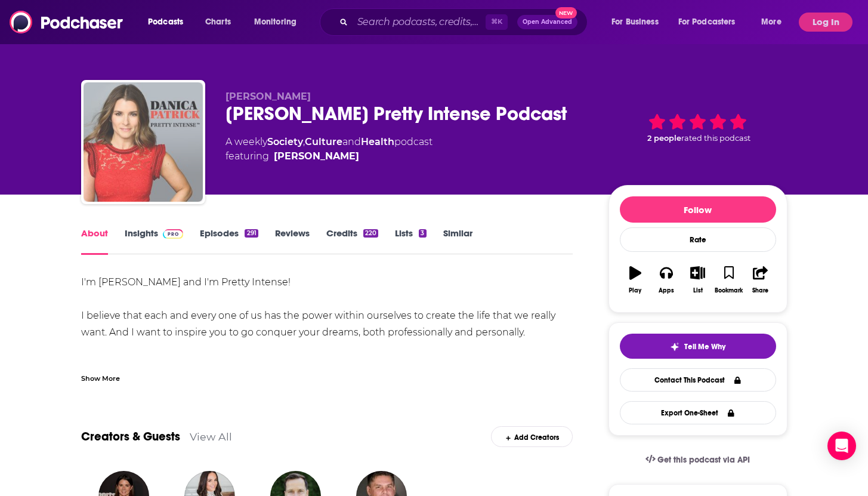 The width and height of the screenshot is (868, 496). Describe the element at coordinates (94, 241) in the screenshot. I see `a: About` at that location.